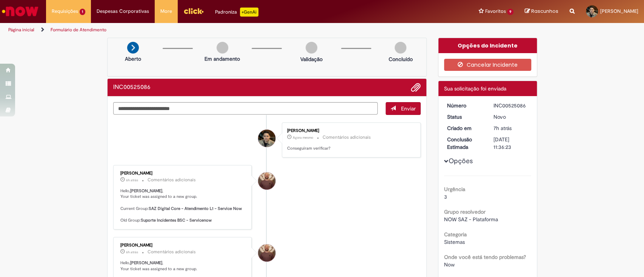 The height and width of the screenshot is (277, 644). What do you see at coordinates (266, 138) in the screenshot?
I see `div: Leandro Alves Caldeira` at bounding box center [266, 138].